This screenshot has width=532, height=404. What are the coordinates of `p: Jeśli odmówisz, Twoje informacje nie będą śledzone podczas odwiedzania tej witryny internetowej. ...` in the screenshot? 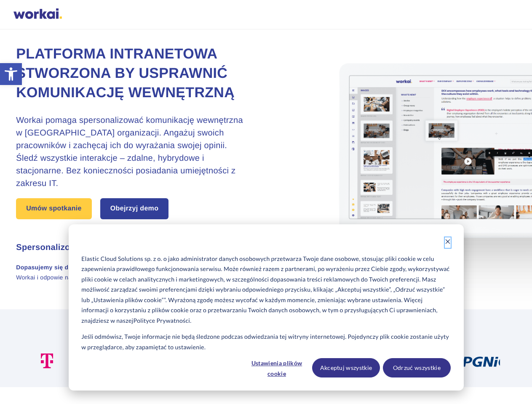 It's located at (266, 342).